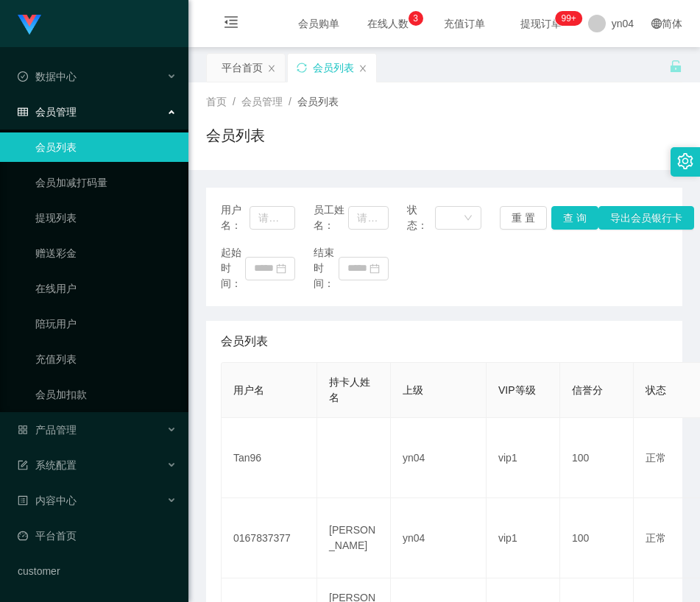 The height and width of the screenshot is (602, 700). Describe the element at coordinates (216, 102) in the screenshot. I see `span: 首页` at that location.